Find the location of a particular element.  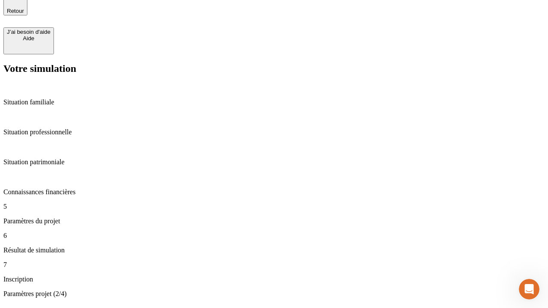

button: J’ai besoin d'aideAide is located at coordinates (29, 41).